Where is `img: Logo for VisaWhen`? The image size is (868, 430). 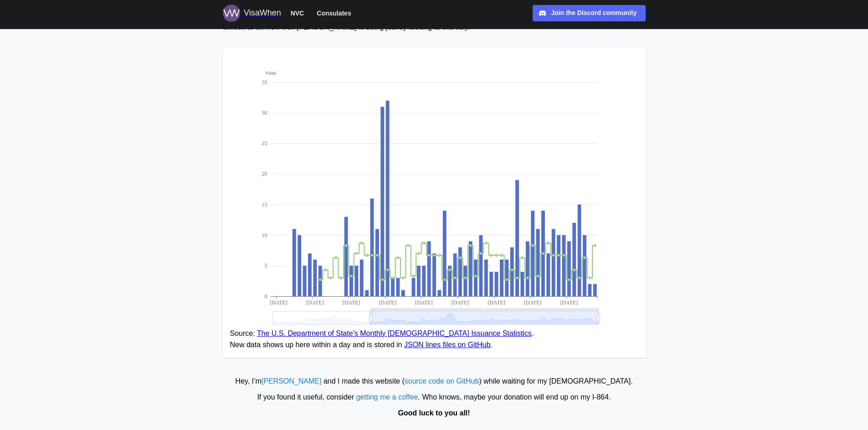
img: Logo for VisaWhen is located at coordinates (231, 13).